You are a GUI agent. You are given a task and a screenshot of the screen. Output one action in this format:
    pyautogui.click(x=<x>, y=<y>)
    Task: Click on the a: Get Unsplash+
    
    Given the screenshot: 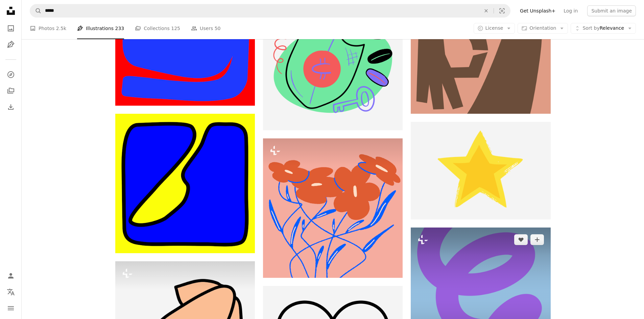 What is the action you would take?
    pyautogui.click(x=538, y=11)
    